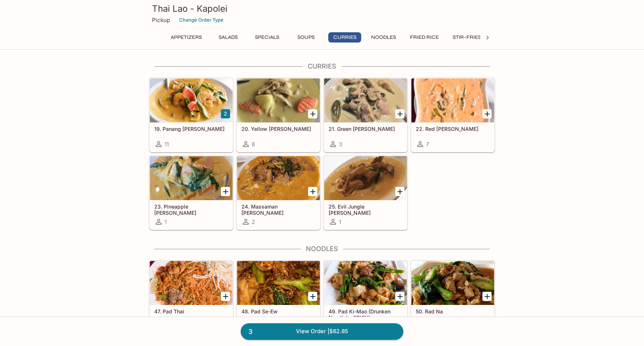  Describe the element at coordinates (467, 38) in the screenshot. I see `button: Stir-Fries` at that location.